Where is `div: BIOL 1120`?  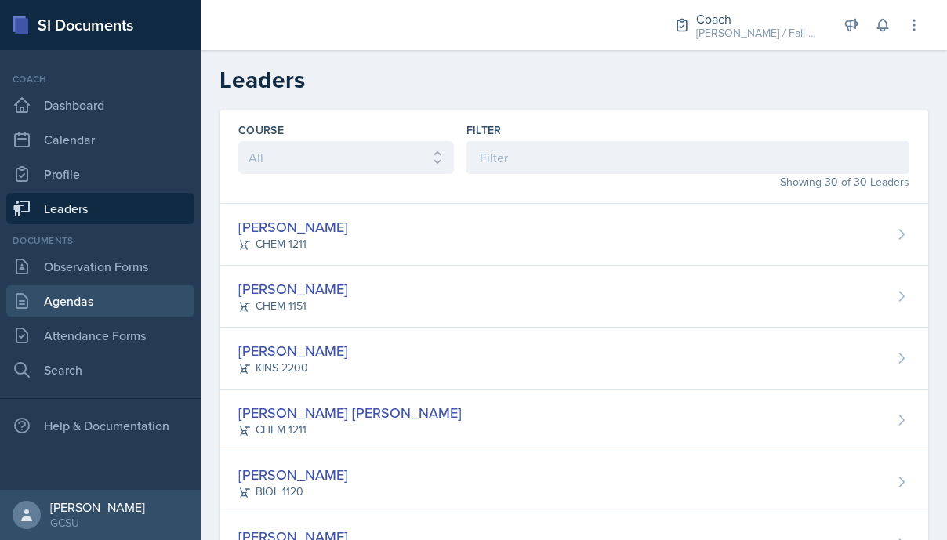 div: BIOL 1120 is located at coordinates (293, 492).